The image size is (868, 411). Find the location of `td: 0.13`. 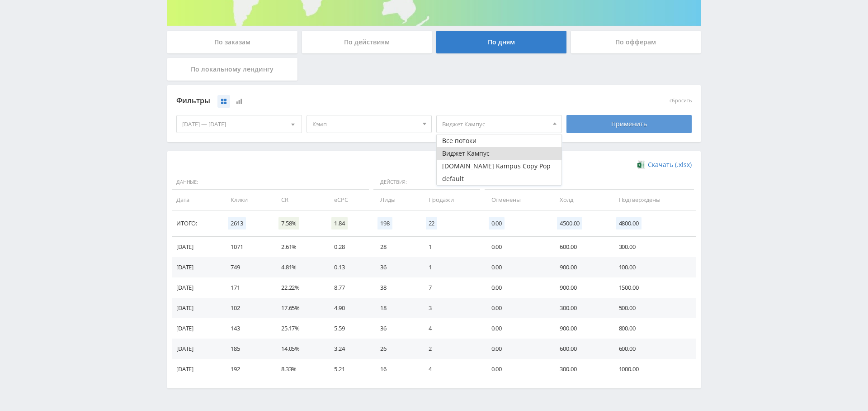

td: 0.13 is located at coordinates (348, 267).